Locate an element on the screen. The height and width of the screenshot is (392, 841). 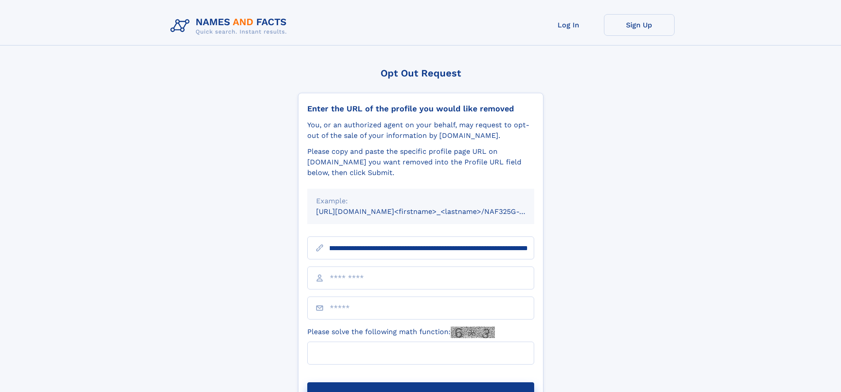
div: Example: is located at coordinates (421, 201).